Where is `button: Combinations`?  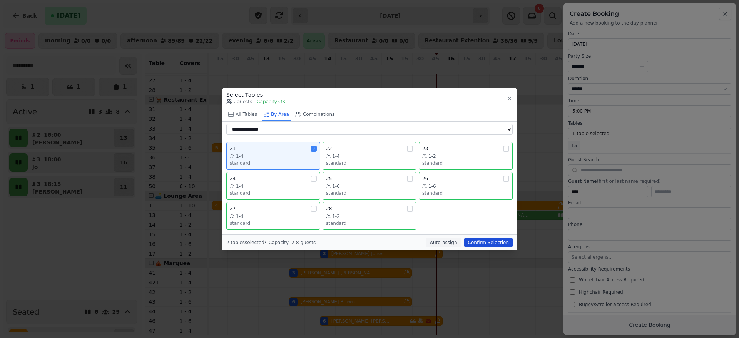
button: Combinations is located at coordinates (315, 115).